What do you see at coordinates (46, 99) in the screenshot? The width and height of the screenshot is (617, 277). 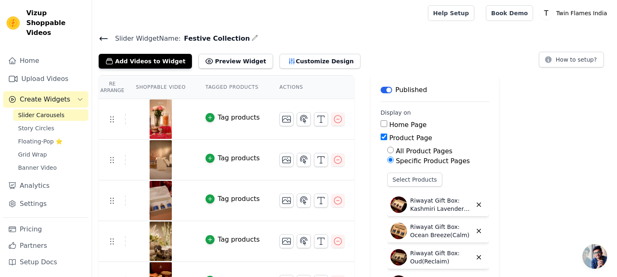 I see `button: Create Widgets` at bounding box center [46, 99].